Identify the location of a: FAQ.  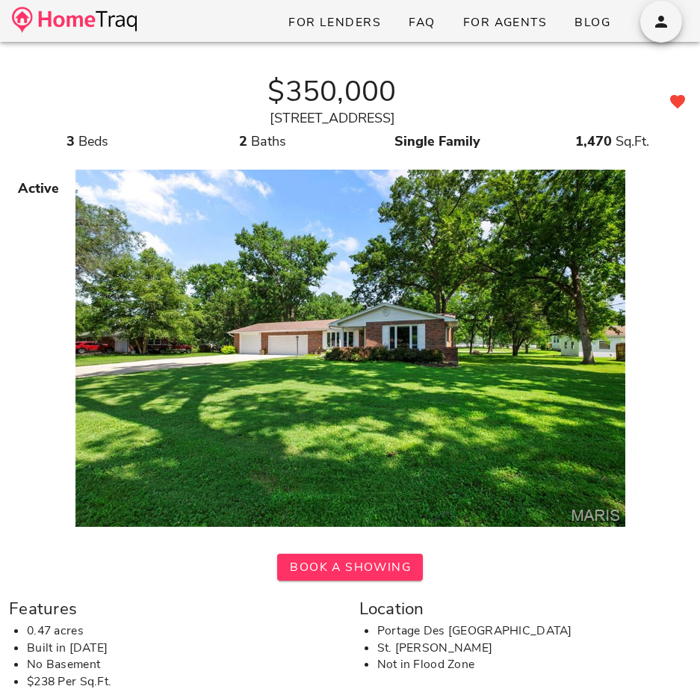
(421, 22).